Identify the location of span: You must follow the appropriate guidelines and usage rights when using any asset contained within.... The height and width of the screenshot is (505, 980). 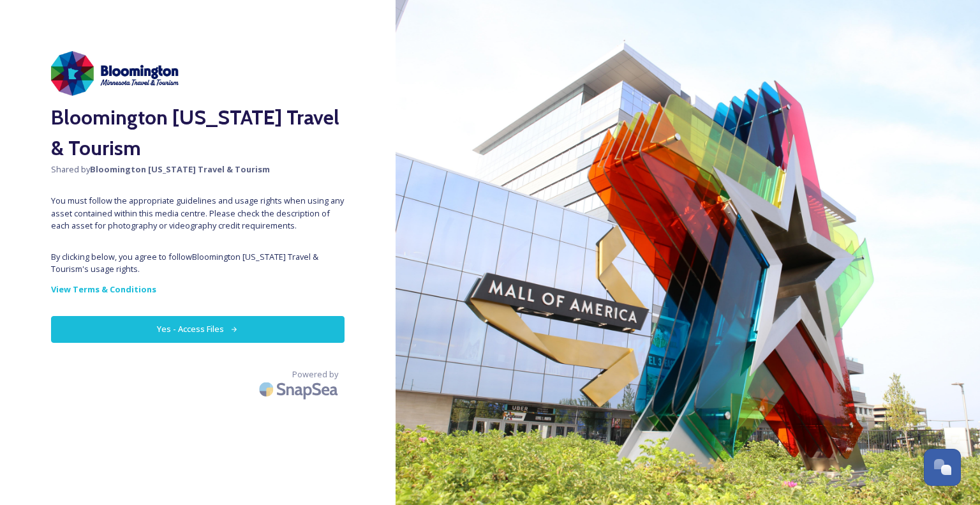
(198, 214).